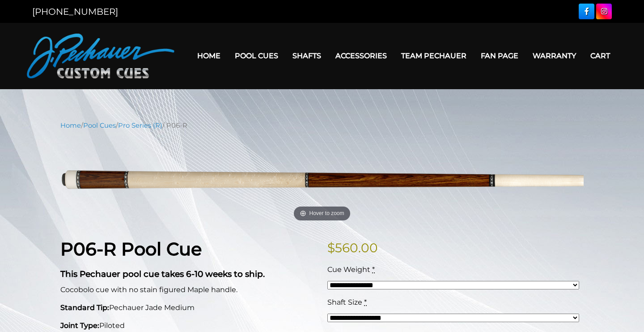 The image size is (644, 332). I want to click on a: Shafts, so click(307, 55).